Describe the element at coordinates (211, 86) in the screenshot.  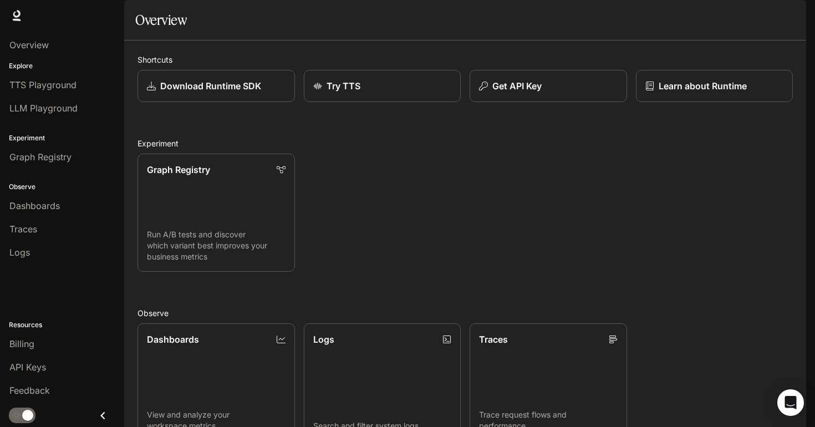
I see `p: Download Runtime SDK` at that location.